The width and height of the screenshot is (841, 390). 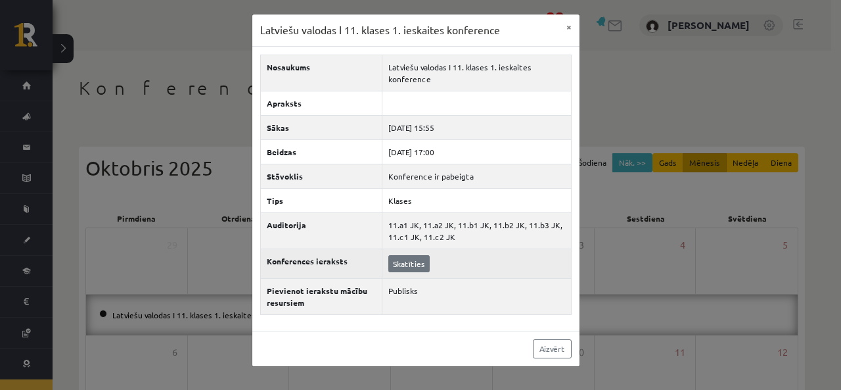 I want to click on td: Publisks, so click(x=477, y=296).